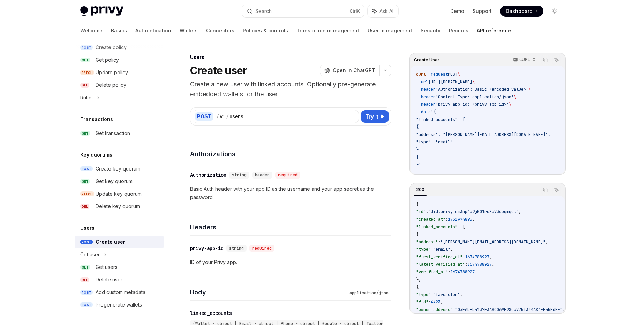 This screenshot has height=325, width=640. What do you see at coordinates (434, 142) in the screenshot?
I see `span: "type": "email"` at bounding box center [434, 142].